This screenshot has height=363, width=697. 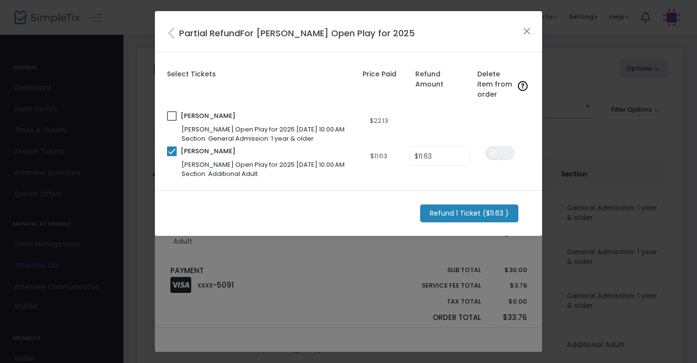 What do you see at coordinates (343, 31) in the screenshot?
I see `h4: Partial Refund` at bounding box center [343, 31].